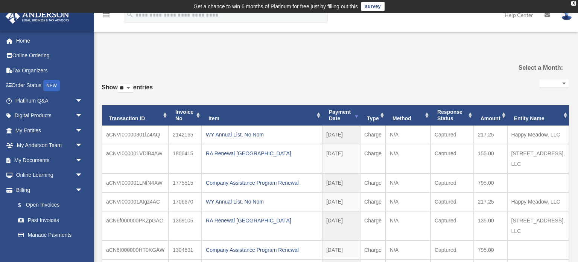 This screenshot has width=578, height=262. Describe the element at coordinates (50, 41) in the screenshot. I see `a: Home` at that location.